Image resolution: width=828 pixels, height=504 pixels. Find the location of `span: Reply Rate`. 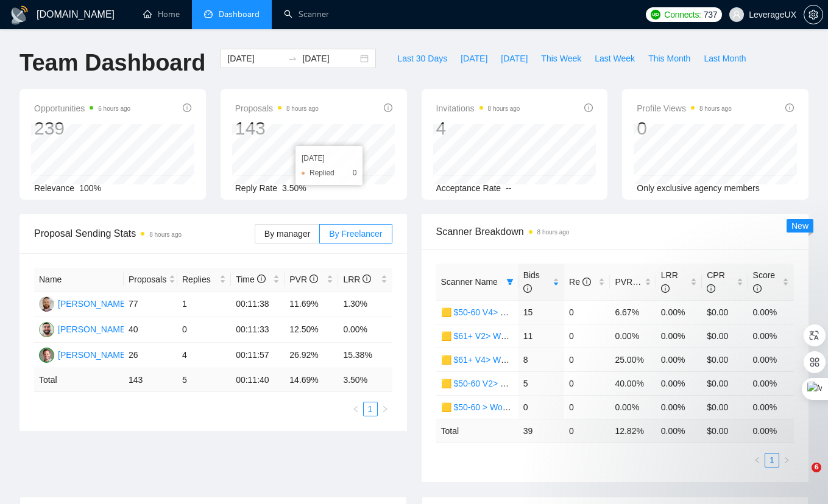

span: Reply Rate is located at coordinates (256, 188).